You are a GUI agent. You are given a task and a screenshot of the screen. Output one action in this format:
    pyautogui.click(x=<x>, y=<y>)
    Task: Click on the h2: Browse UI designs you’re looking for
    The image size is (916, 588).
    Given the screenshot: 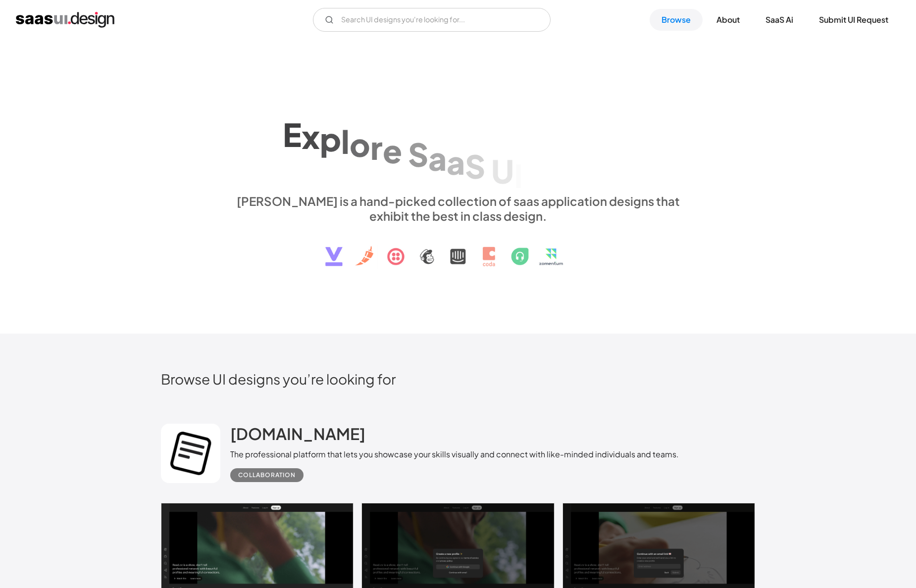 What is the action you would take?
    pyautogui.click(x=458, y=379)
    